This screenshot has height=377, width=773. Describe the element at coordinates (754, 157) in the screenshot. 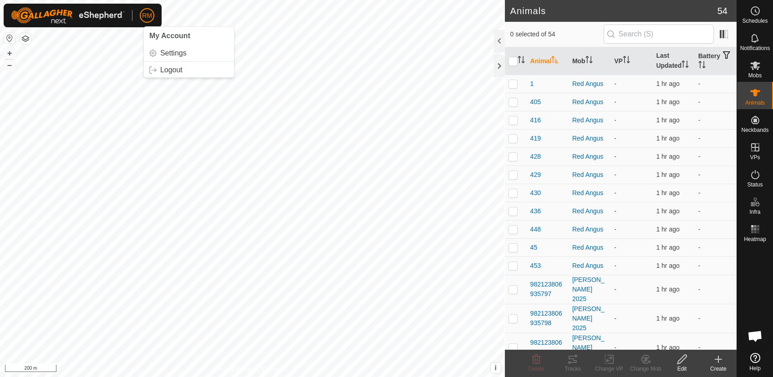

I see `span: VPs` at that location.